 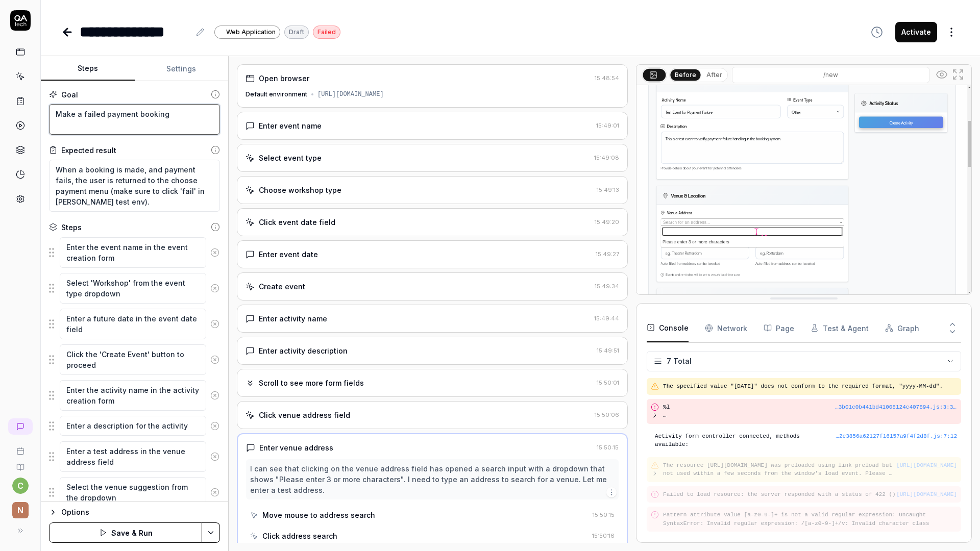 I want to click on button: View version history, so click(x=877, y=32).